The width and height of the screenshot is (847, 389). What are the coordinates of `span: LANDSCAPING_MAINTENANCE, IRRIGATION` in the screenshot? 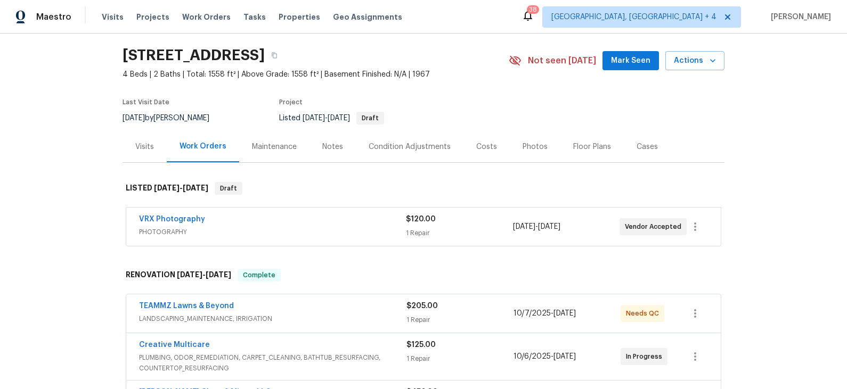 It's located at (273, 319).